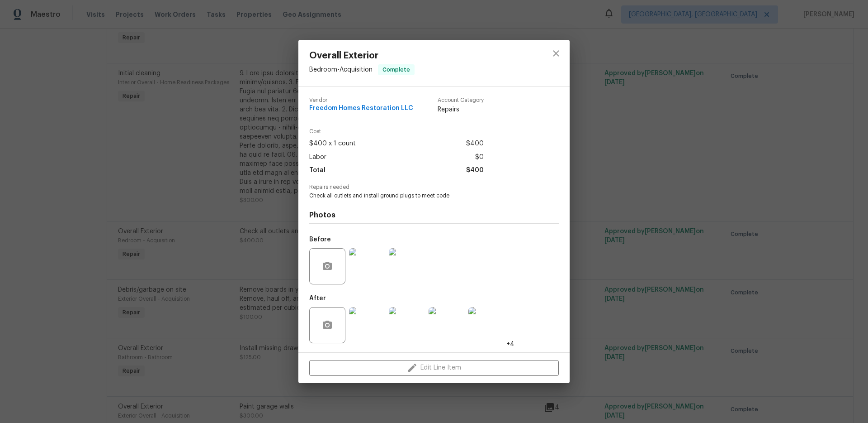 Image resolution: width=868 pixels, height=423 pixels. I want to click on span: Labor, so click(318, 157).